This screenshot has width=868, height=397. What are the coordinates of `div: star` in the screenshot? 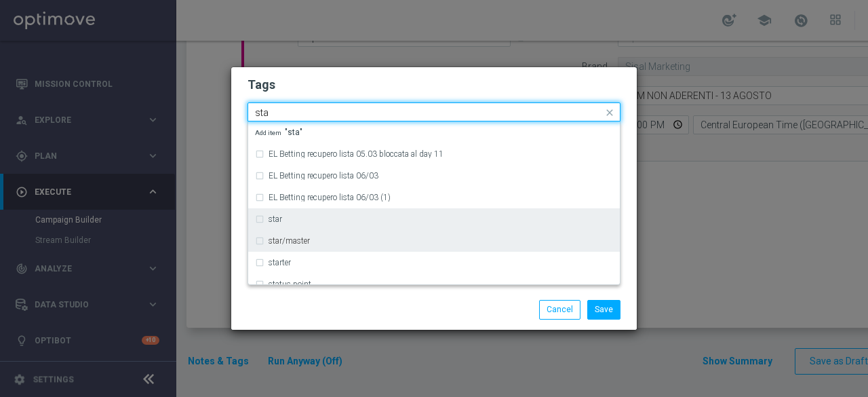 It's located at (434, 219).